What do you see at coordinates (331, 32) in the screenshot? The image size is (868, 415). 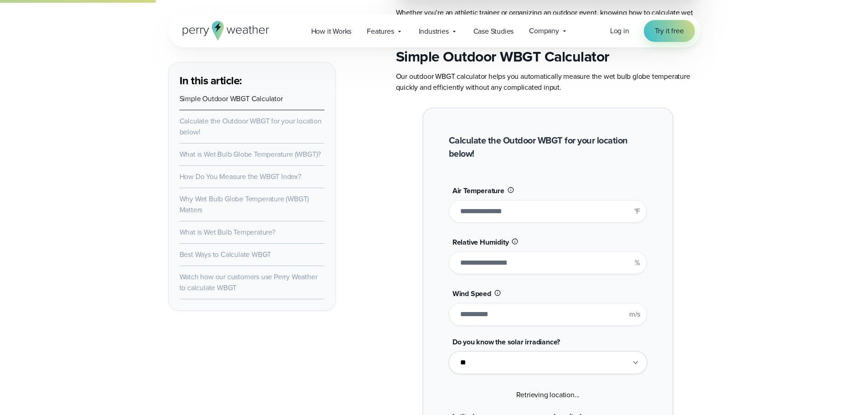 I see `span: How it Works` at bounding box center [331, 32].